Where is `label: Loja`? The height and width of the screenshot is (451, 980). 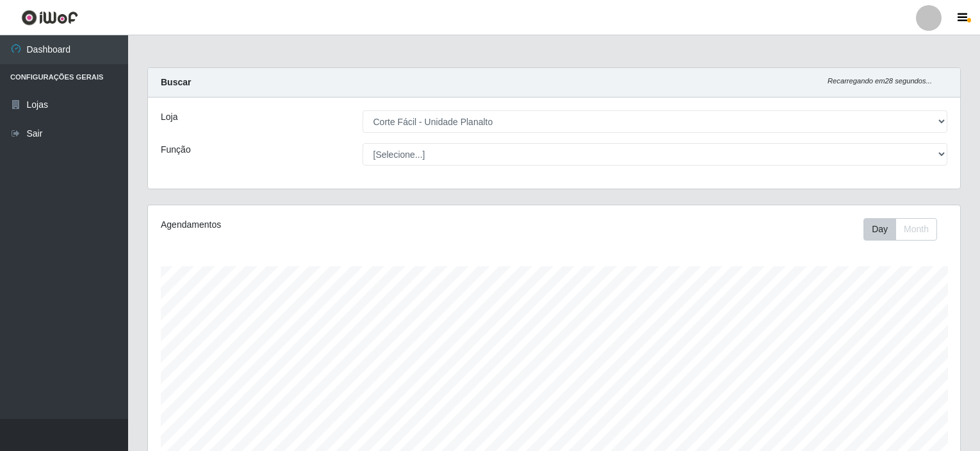 label: Loja is located at coordinates (169, 117).